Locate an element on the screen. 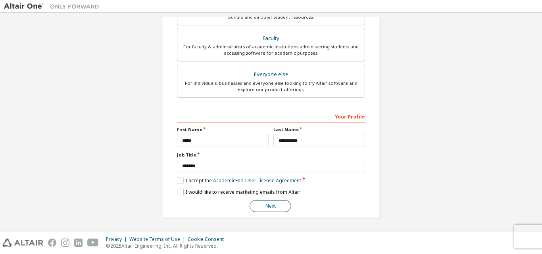 This screenshot has height=254, width=542. img: youtube.svg is located at coordinates (93, 243).